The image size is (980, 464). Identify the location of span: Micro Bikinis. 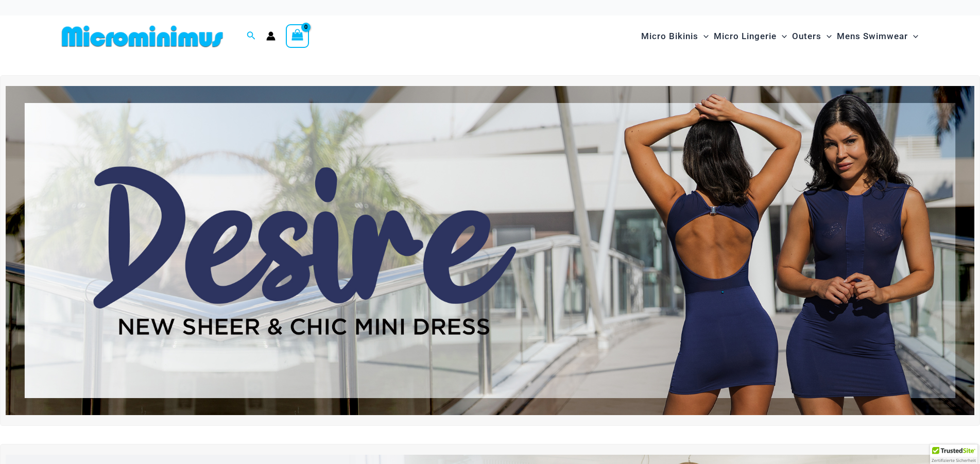
(669, 36).